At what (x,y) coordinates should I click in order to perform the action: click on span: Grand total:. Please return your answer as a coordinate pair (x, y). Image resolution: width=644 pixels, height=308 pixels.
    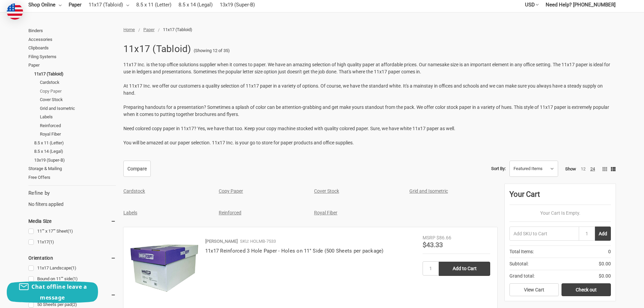
    Looking at the image, I should click on (522, 276).